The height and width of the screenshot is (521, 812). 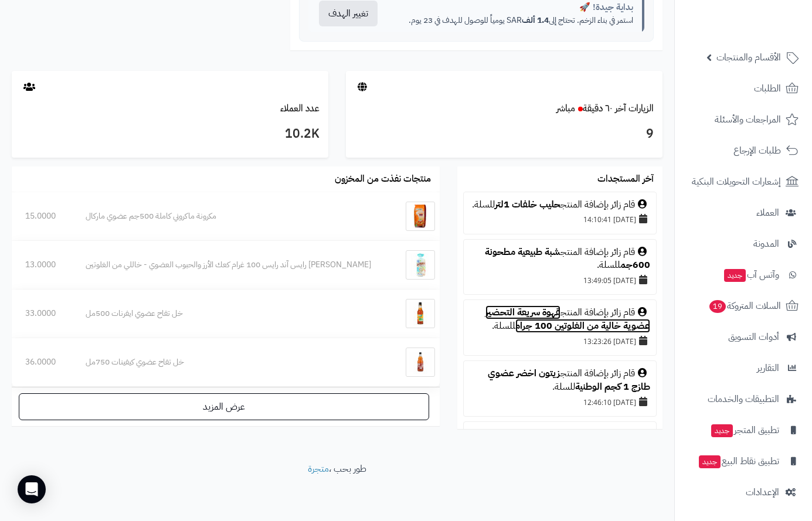 I want to click on div: مكرونة ماكروني كاملة 500جم عضوي ماركال, so click(x=236, y=216).